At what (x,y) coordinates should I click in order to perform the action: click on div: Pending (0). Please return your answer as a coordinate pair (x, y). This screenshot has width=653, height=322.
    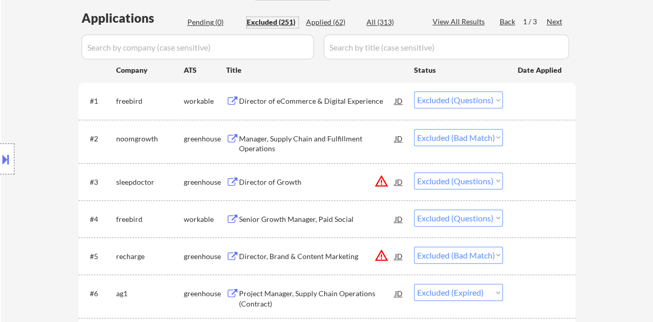
    Looking at the image, I should click on (213, 22).